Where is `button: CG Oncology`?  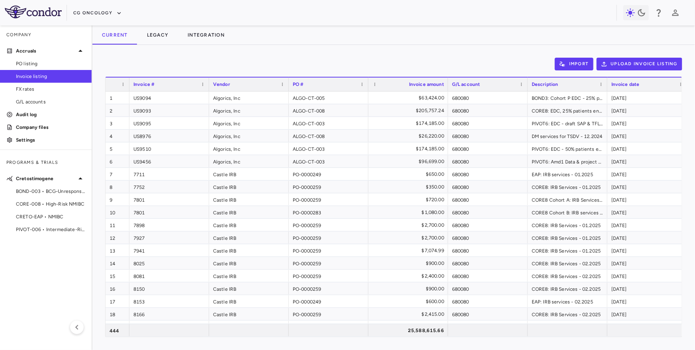 button: CG Oncology is located at coordinates (98, 13).